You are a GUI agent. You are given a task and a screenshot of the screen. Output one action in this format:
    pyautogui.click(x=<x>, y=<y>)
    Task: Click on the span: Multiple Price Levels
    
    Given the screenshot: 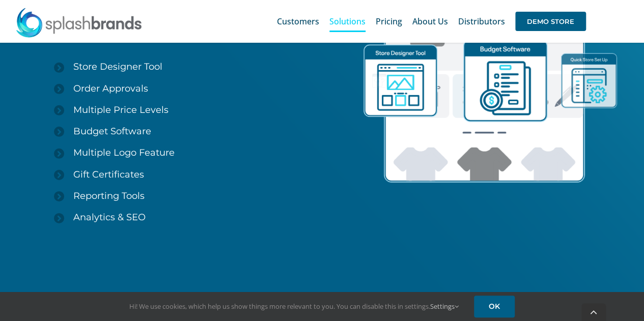 What is the action you would take?
    pyautogui.click(x=121, y=110)
    